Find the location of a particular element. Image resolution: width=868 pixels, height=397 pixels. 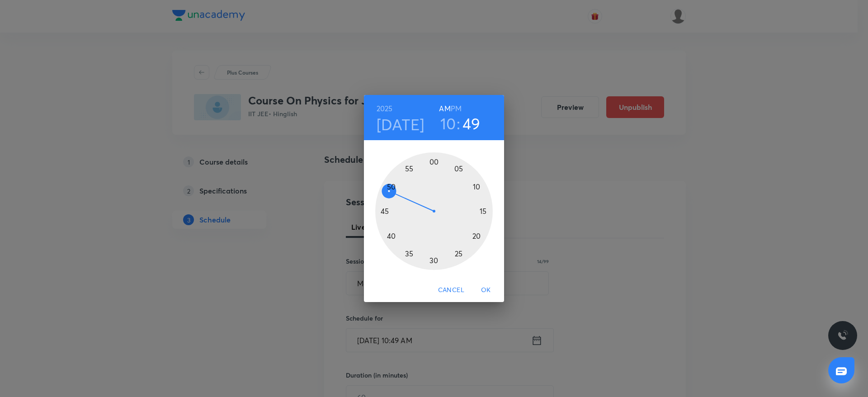

h3: 49 is located at coordinates (471, 123).